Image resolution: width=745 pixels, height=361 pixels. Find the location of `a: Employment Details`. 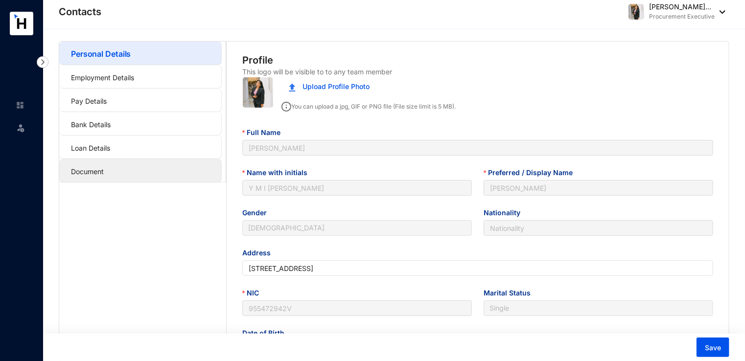

a: Employment Details is located at coordinates (102, 77).